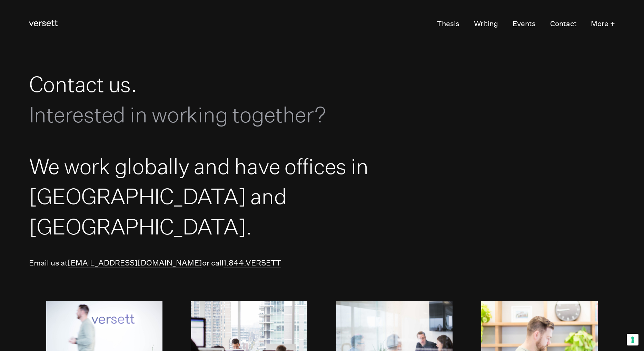 This screenshot has width=644, height=351. What do you see at coordinates (202, 100) in the screenshot?
I see `h1: Contact us.` at bounding box center [202, 100].